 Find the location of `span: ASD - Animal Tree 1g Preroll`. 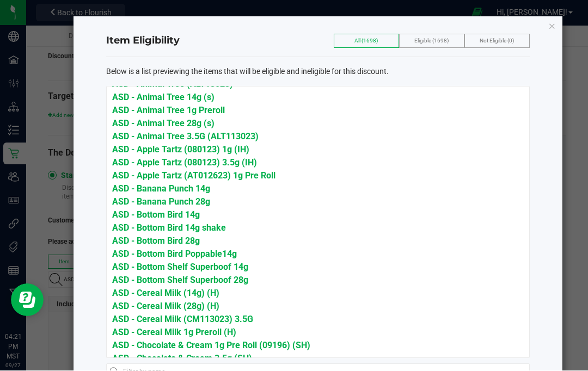

span: ASD - Animal Tree 1g Preroll is located at coordinates (168, 111).